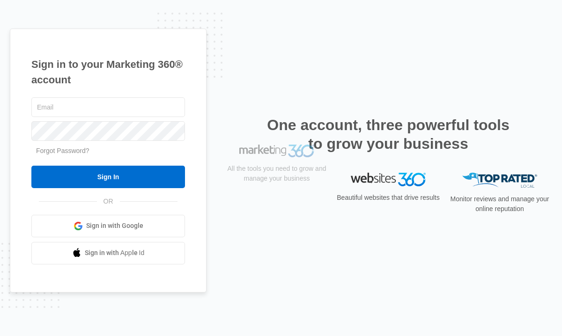 The height and width of the screenshot is (336, 562). I want to click on span: Sign in with Google, so click(115, 226).